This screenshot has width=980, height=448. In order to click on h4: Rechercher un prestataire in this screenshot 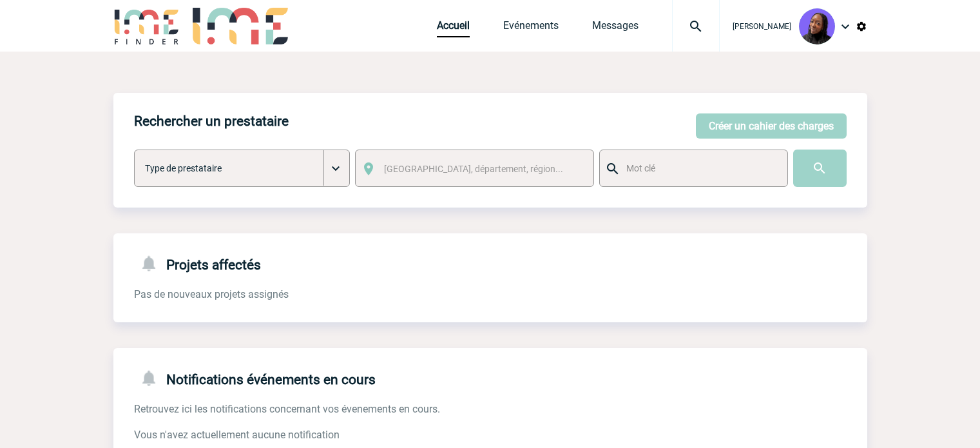, I will do `click(211, 121)`.